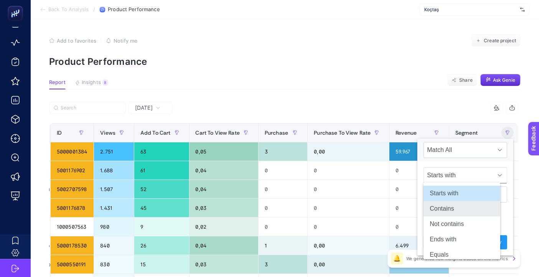 Image resolution: width=539 pixels, height=277 pixels. Describe the element at coordinates (162, 170) in the screenshot. I see `div: 61` at that location.